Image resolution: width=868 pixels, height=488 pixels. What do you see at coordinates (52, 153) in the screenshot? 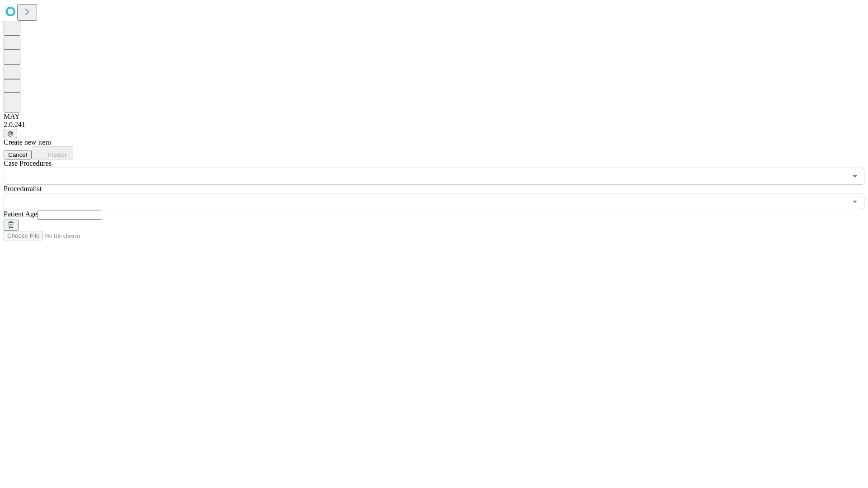
I see `button: Predict` at bounding box center [52, 153].